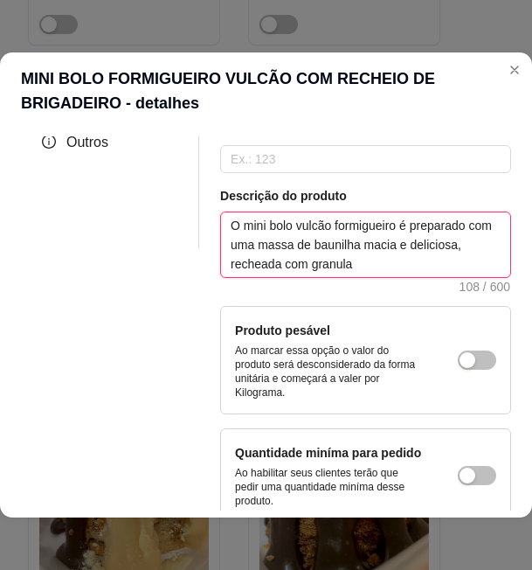 The image size is (532, 570). Describe the element at coordinates (365, 196) in the screenshot. I see `article: Descrição do produto` at that location.